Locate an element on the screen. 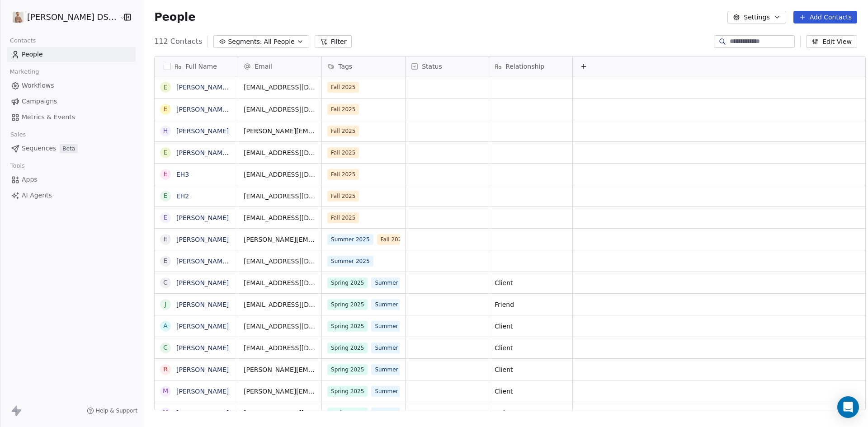  a: SequencesBeta is located at coordinates (71, 148).